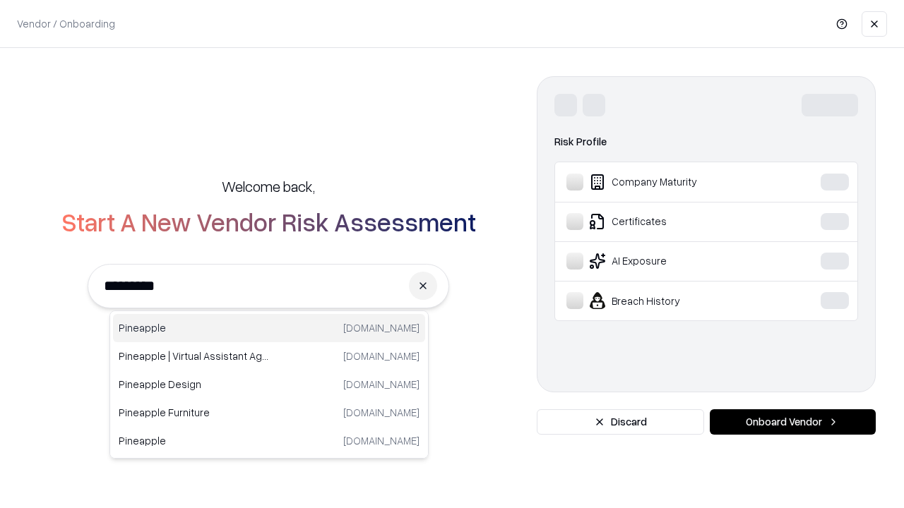 This screenshot has width=904, height=508. Describe the element at coordinates (193, 384) in the screenshot. I see `p: Pineapple Design` at that location.